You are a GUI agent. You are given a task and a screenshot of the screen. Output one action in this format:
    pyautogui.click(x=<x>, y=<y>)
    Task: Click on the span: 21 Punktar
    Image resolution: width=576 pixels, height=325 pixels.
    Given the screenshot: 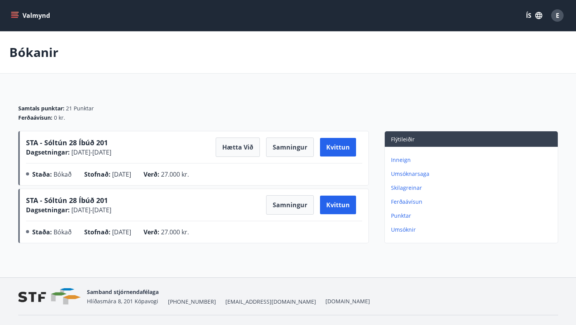 What is the action you would take?
    pyautogui.click(x=80, y=109)
    